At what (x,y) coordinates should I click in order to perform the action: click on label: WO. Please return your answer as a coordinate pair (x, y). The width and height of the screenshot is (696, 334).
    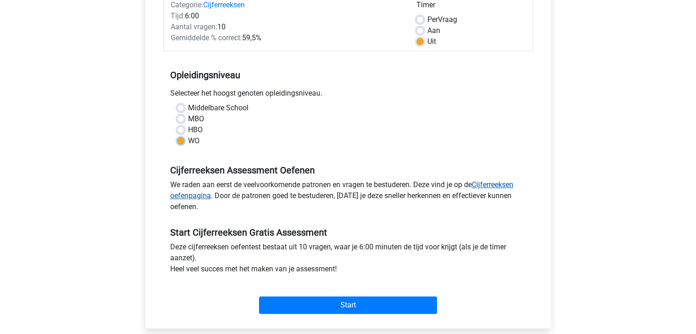
    Looking at the image, I should click on (194, 141).